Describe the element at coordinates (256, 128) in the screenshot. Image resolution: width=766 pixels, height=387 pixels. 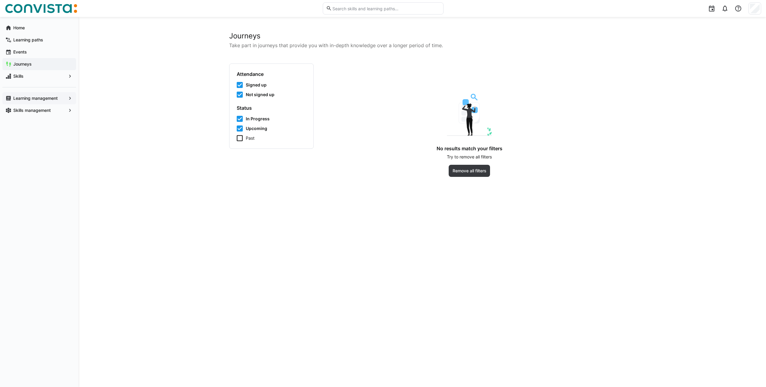
I see `span: Upcoming` at that location.